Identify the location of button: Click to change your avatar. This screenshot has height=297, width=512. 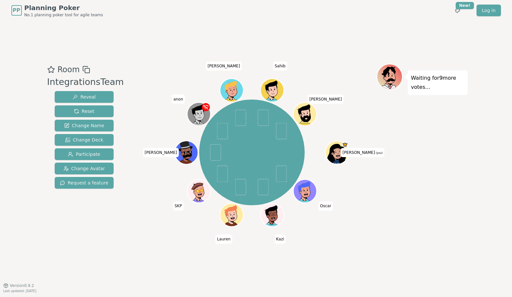
(337, 152).